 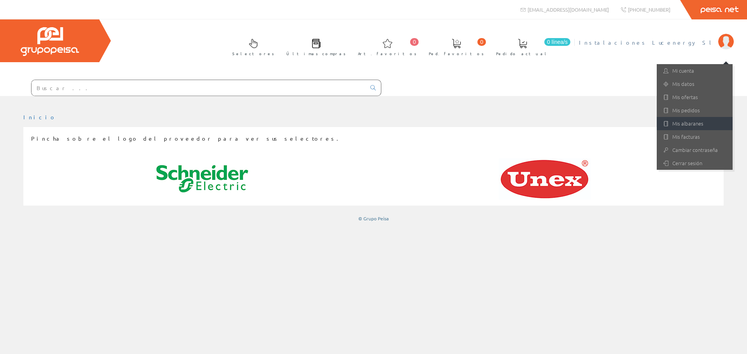 What do you see at coordinates (387, 54) in the screenshot?
I see `span: Art. favoritos` at bounding box center [387, 54].